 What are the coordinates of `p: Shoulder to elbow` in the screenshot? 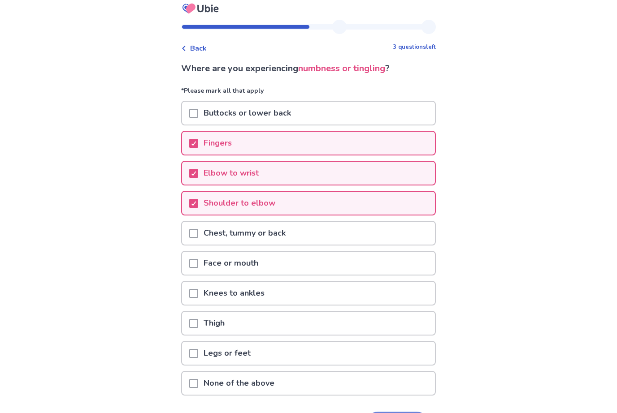 It's located at (239, 204).